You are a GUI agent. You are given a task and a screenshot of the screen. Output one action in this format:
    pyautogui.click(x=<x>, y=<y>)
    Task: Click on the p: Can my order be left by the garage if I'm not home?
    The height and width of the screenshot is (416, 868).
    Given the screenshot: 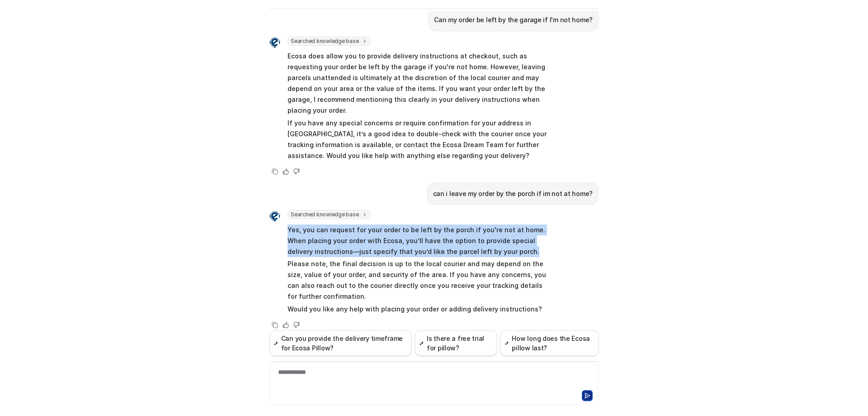 What is the action you would take?
    pyautogui.click(x=513, y=20)
    